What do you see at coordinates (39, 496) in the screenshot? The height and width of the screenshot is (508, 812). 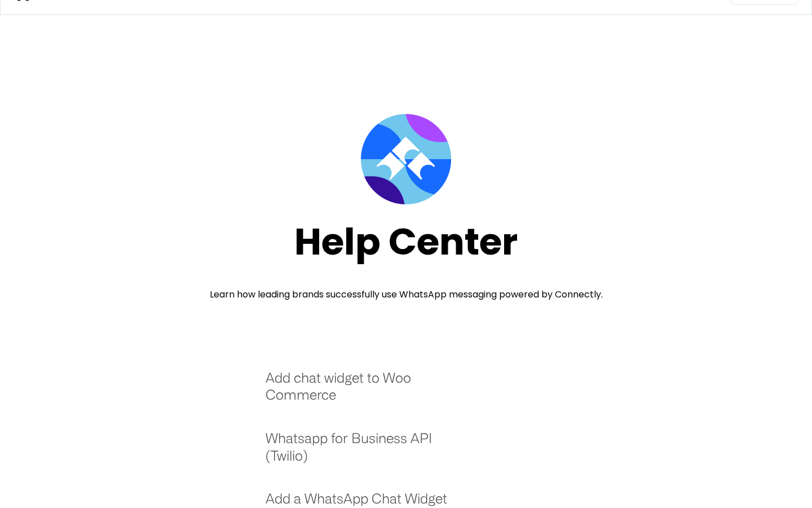 I see `aside: Language selected: English` at bounding box center [39, 496].